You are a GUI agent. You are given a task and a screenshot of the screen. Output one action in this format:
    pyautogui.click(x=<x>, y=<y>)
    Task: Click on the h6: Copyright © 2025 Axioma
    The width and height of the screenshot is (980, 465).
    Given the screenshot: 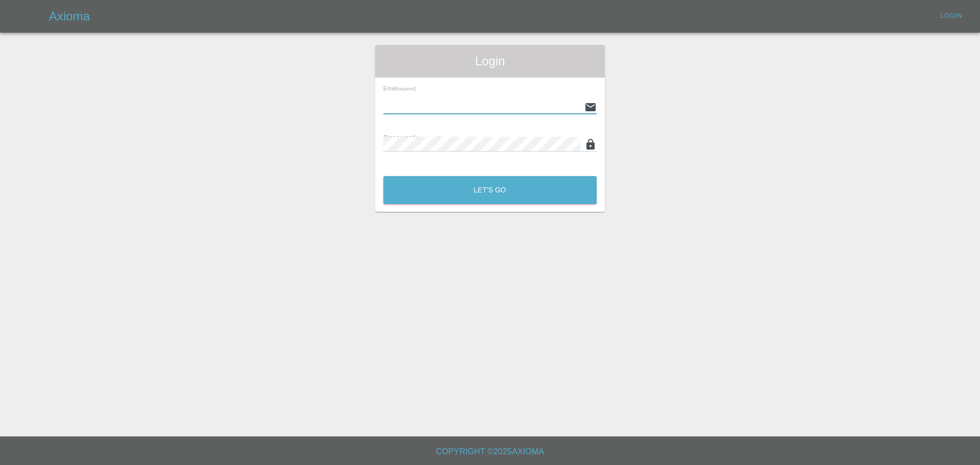 What is the action you would take?
    pyautogui.click(x=490, y=451)
    